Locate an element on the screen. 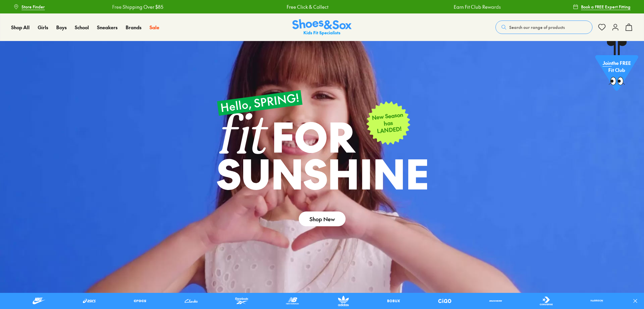 The height and width of the screenshot is (309, 644). a: Girls is located at coordinates (42, 27).